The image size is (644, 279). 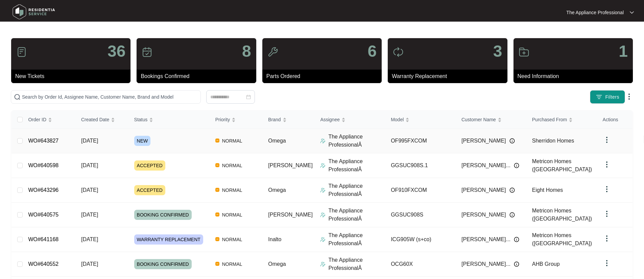 What do you see at coordinates (116, 51) in the screenshot?
I see `p: 36` at bounding box center [116, 51].